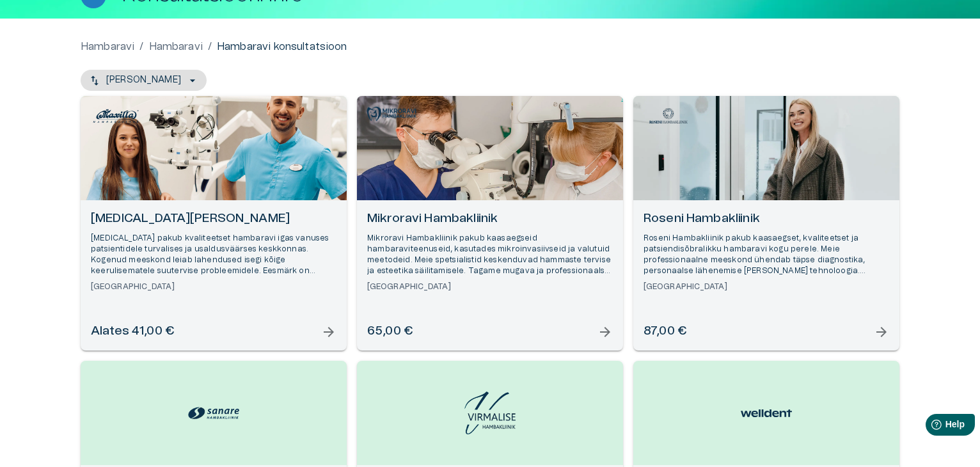 This screenshot has width=980, height=467. Describe the element at coordinates (766, 255) in the screenshot. I see `p: Roseni Hambakliinik pakub kaasaegset, kvaliteetset ja patsiendisõbralikku hambaravi kogu perele. ...` at that location.